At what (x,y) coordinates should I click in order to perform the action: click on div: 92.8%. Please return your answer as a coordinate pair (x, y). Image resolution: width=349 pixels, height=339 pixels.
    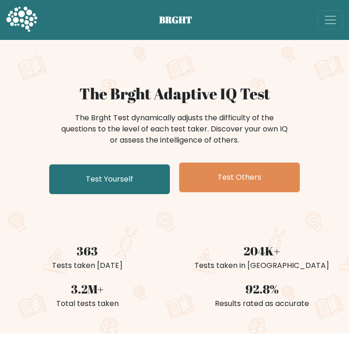
    Looking at the image, I should click on (262, 289).